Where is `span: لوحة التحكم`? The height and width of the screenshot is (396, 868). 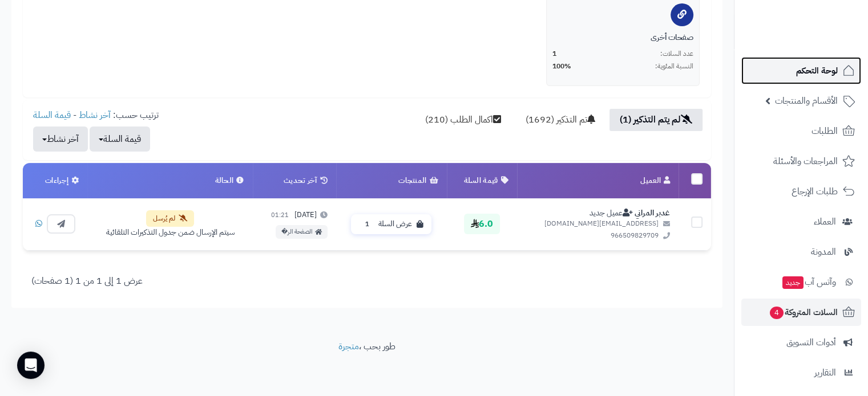 span: لوحة التحكم is located at coordinates (817, 71).